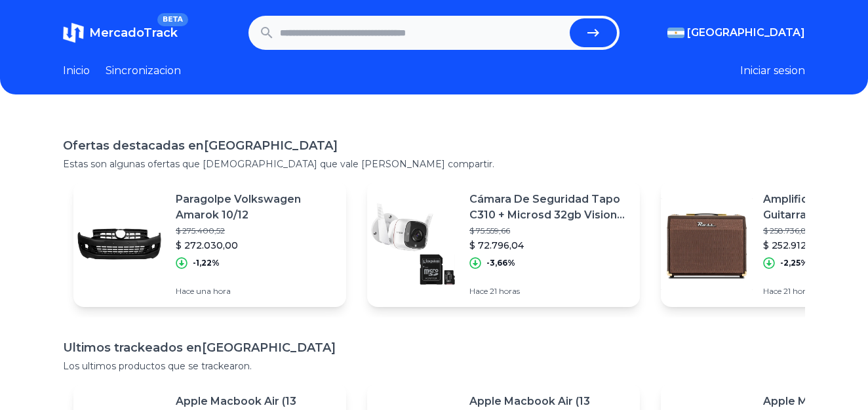 This screenshot has width=868, height=410. What do you see at coordinates (73, 33) in the screenshot?
I see `img: MercadoTrack` at bounding box center [73, 33].